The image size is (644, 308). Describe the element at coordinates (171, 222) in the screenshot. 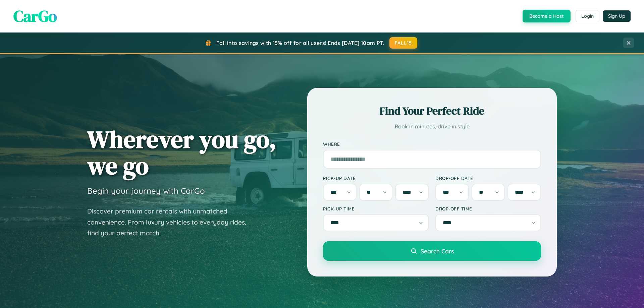

I see `p: Discover premium car rentals with unmatched convenience. From luxury vehicles to everyday rides, ...` at that location.